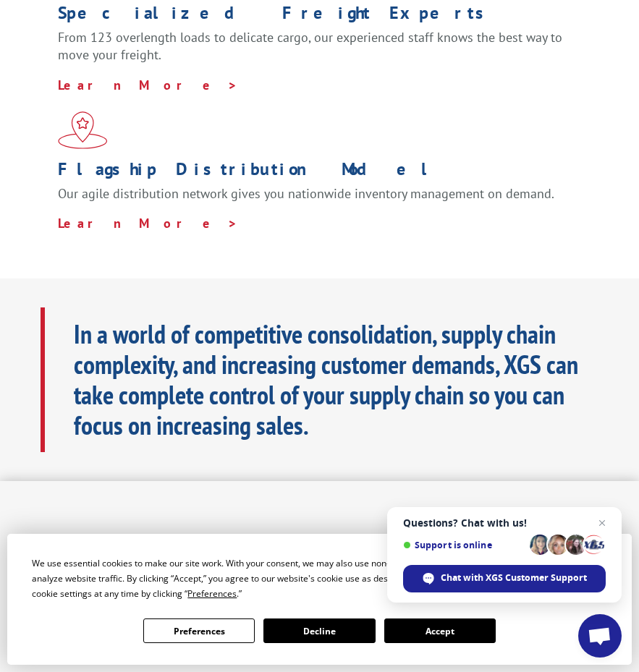  Describe the element at coordinates (306, 193) in the screenshot. I see `span: Our agile distribution network gives you nationwide inventory management on demand.` at that location.